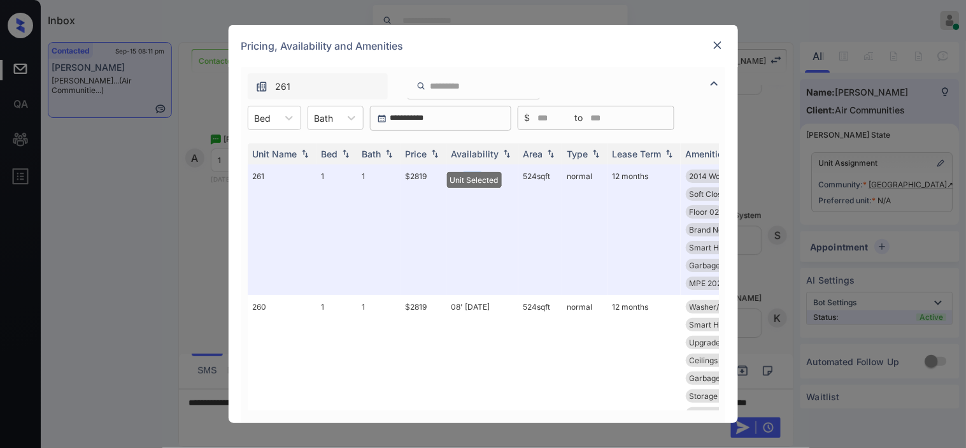 Image resolution: width=966 pixels, height=448 pixels. What do you see at coordinates (372, 153) in the screenshot?
I see `div: Bath` at bounding box center [372, 153].